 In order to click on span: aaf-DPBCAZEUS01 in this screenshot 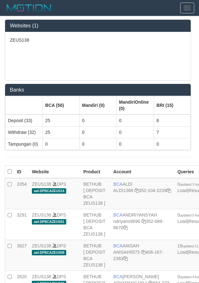, I will do `click(49, 222)`.